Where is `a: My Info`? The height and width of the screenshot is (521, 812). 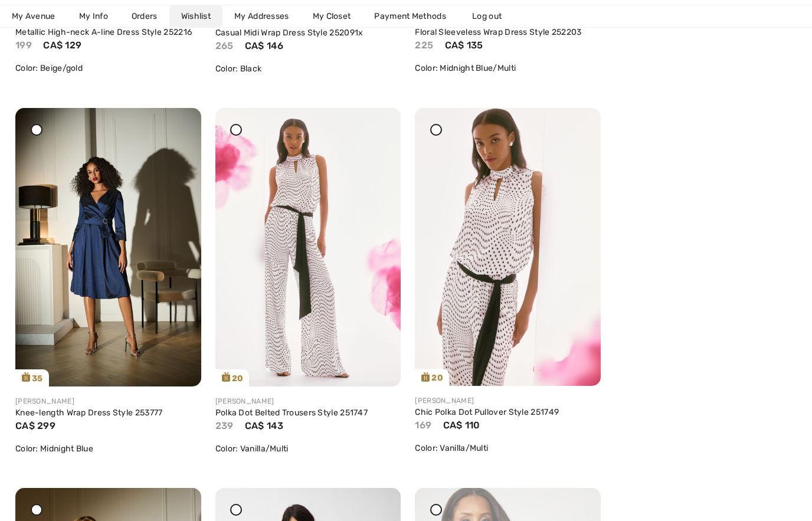 a: My Info is located at coordinates (93, 16).